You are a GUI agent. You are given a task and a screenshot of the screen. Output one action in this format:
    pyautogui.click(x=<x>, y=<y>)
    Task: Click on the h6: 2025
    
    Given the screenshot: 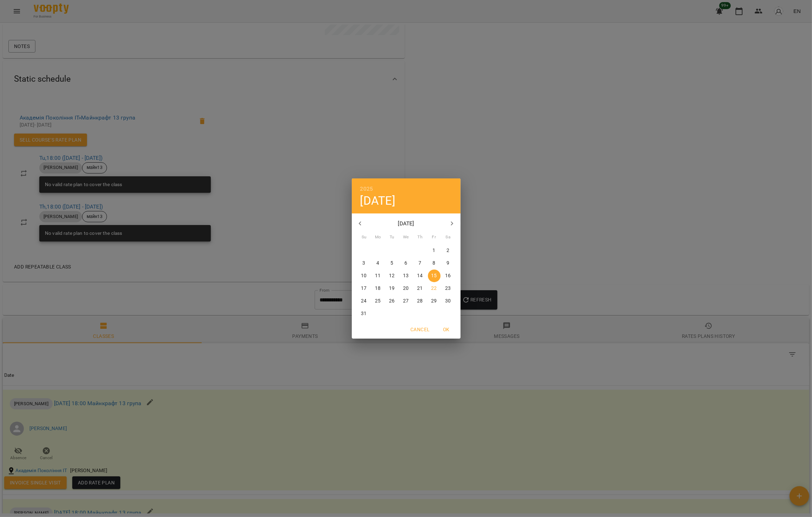 What is the action you would take?
    pyautogui.click(x=367, y=189)
    